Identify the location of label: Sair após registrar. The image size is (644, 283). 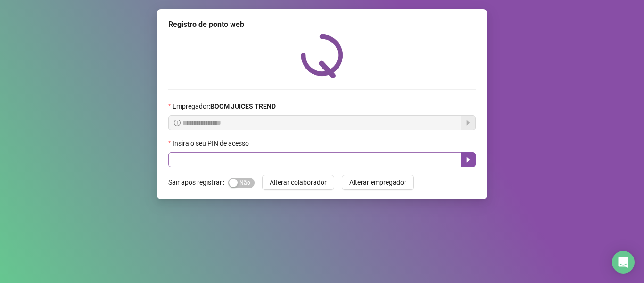
(198, 182).